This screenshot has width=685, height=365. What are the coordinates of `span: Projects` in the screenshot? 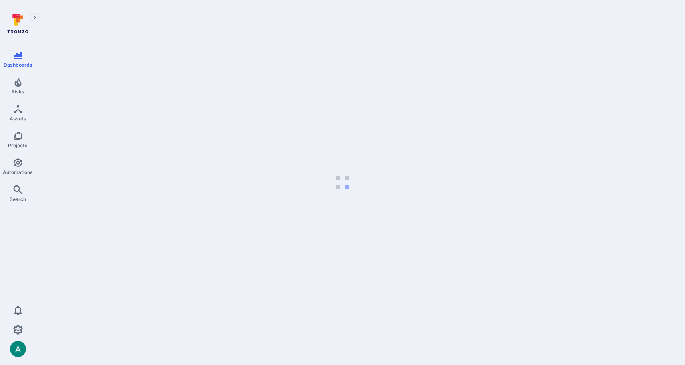 It's located at (18, 145).